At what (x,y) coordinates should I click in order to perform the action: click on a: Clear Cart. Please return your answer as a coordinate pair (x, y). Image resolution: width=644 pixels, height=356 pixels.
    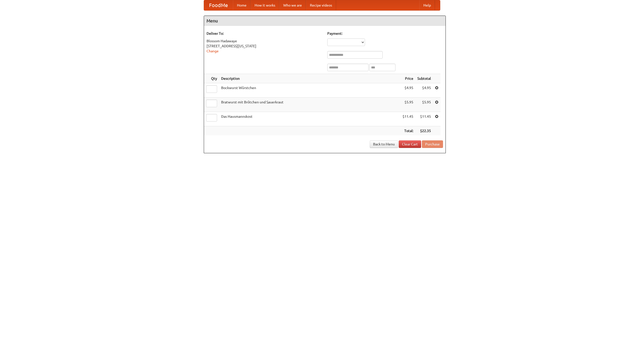
    Looking at the image, I should click on (410, 144).